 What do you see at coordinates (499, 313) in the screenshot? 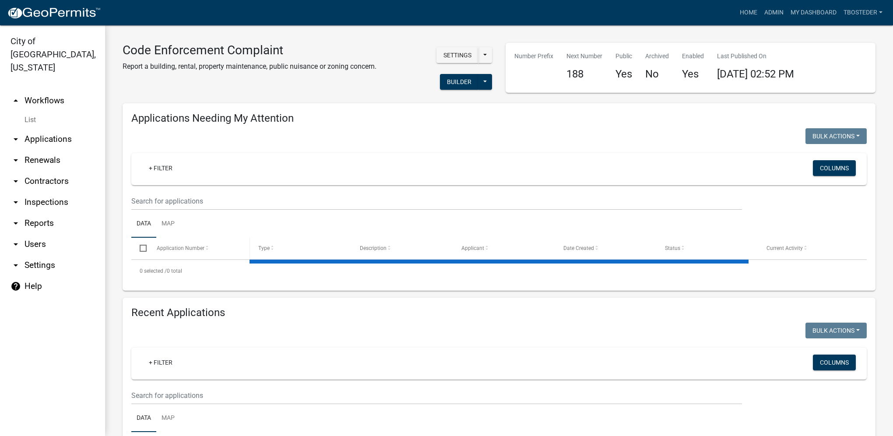
I see `h4: Recent Applications` at bounding box center [499, 313].